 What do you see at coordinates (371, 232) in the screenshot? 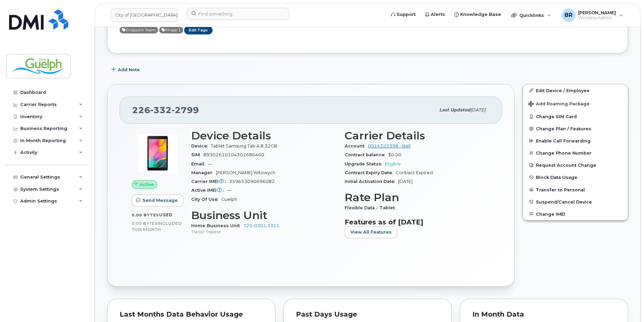
I see `span: View All Features` at bounding box center [371, 232].